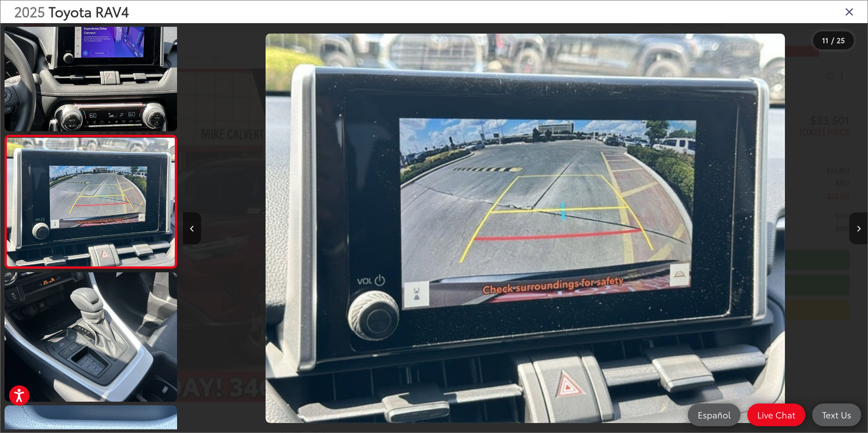 The image size is (868, 433). Describe the element at coordinates (837, 415) in the screenshot. I see `a: Text Us` at that location.